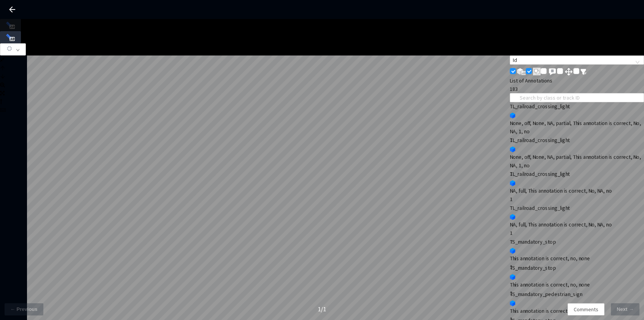 This screenshot has height=320, width=644. Describe the element at coordinates (577, 89) in the screenshot. I see `div: 183` at that location.